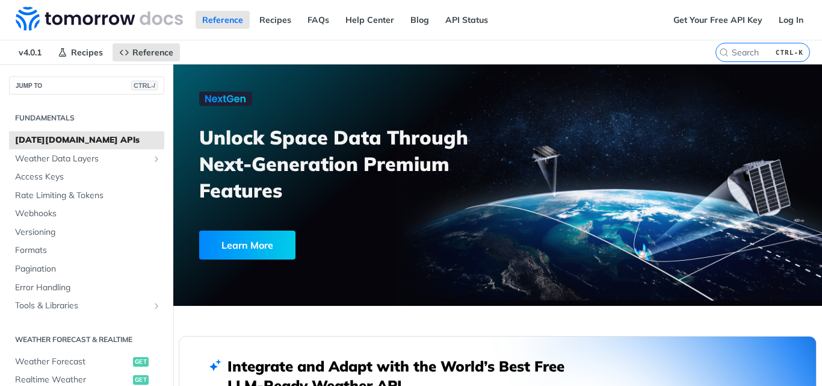 This screenshot has height=386, width=822. Describe the element at coordinates (355, 164) in the screenshot. I see `h3: Unlock Space Data Through Next-Generation Premium Features` at that location.